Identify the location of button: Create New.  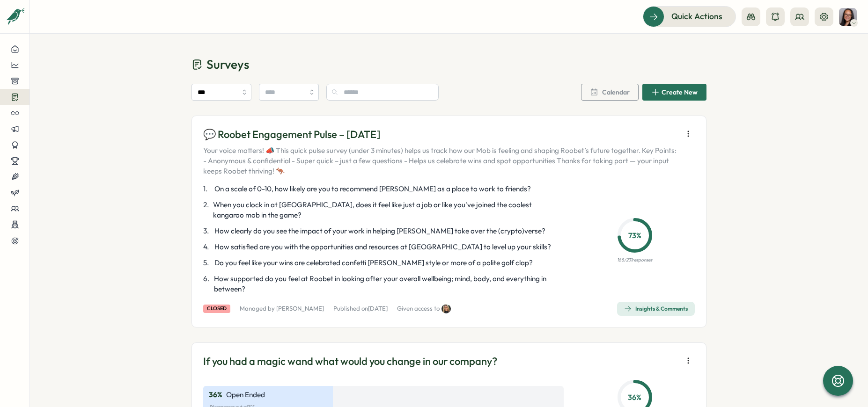
(675, 92).